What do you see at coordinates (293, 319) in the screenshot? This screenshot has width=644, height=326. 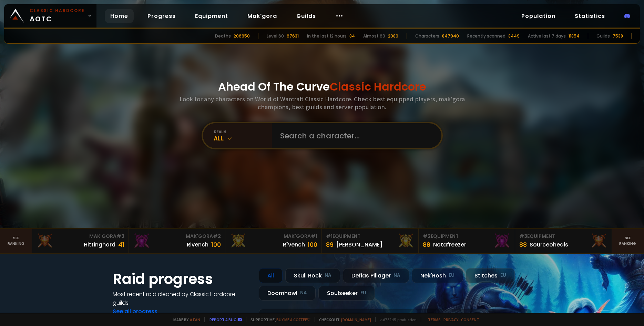 I see `a: Buy me a coffee` at bounding box center [293, 319].